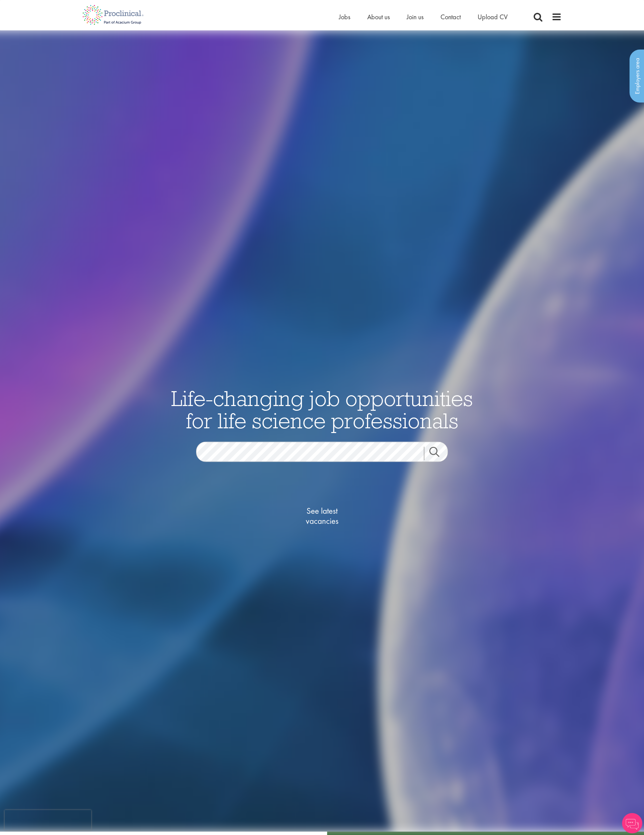 The image size is (644, 835). I want to click on a: Upload CV, so click(492, 17).